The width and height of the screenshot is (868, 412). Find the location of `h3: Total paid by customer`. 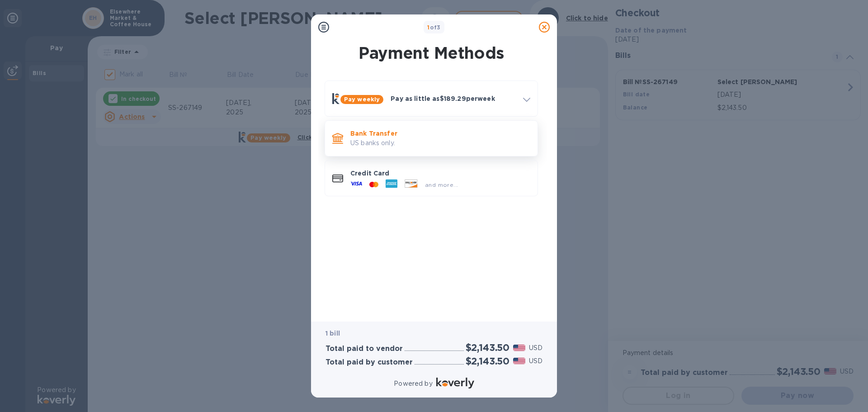

h3: Total paid by customer is located at coordinates (369, 362).